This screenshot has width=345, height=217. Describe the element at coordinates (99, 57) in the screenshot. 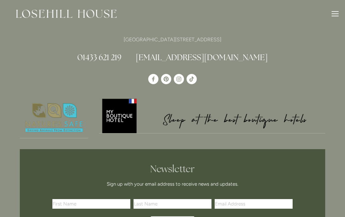

I see `a: 01433 621 219` at that location.